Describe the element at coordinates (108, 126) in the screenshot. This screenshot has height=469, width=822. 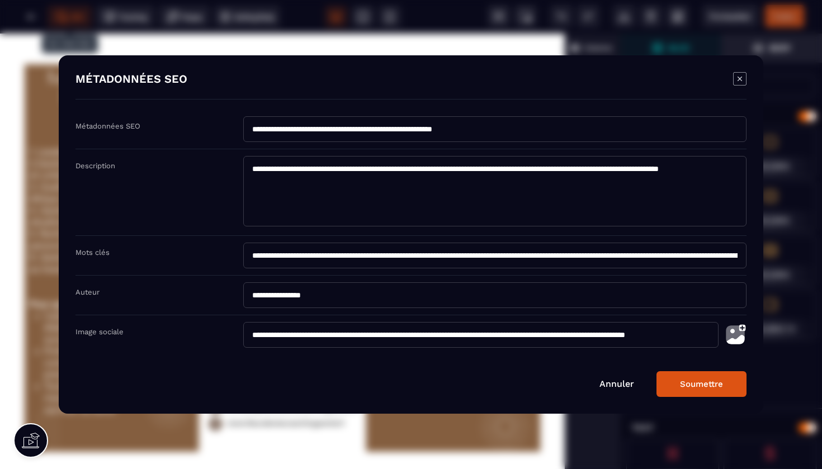
I see `label: Métadonnées SEO` at that location.